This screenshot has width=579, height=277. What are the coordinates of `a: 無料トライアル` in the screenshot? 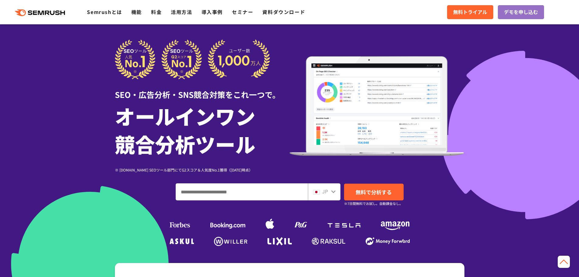 It's located at (471, 12).